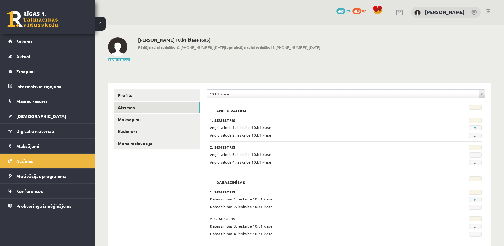  Describe the element at coordinates (361, 10) in the screenshot. I see `a: 626 xp` at that location.